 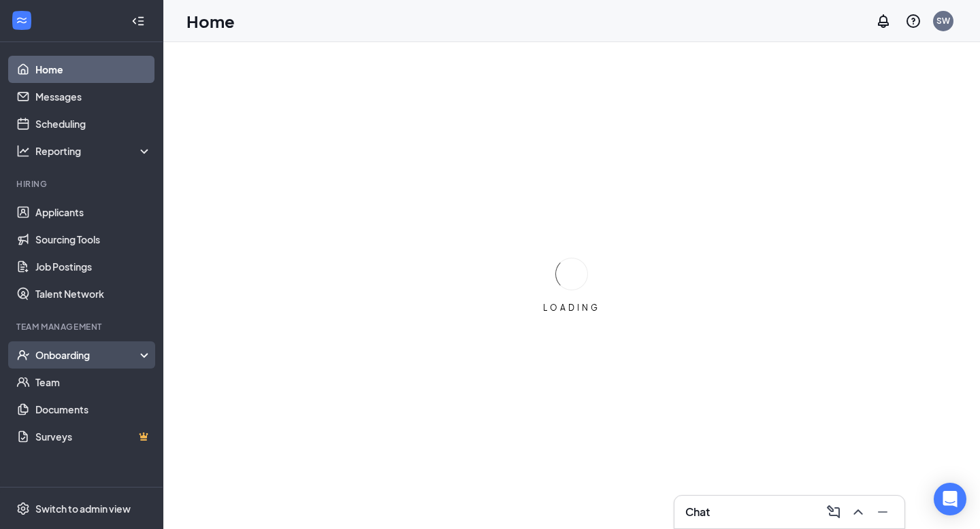 What do you see at coordinates (93, 70) in the screenshot?
I see `a: Home` at bounding box center [93, 70].